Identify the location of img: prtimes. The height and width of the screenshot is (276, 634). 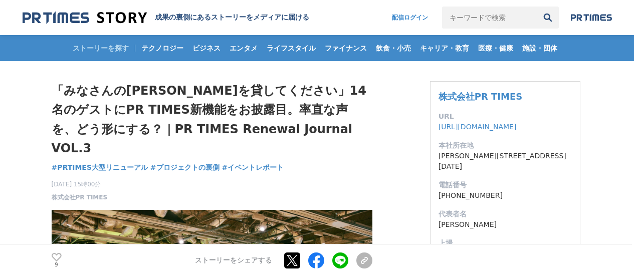
(591, 18).